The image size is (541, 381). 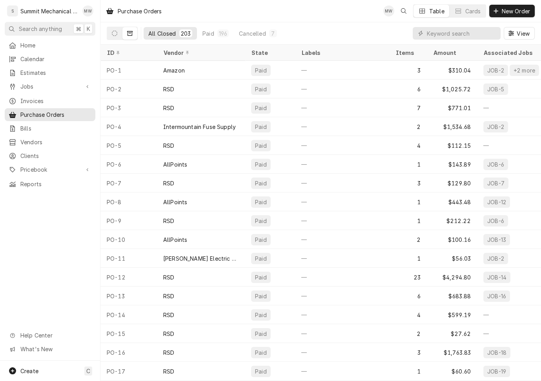 What do you see at coordinates (408, 89) in the screenshot?
I see `div: 6` at bounding box center [408, 89].